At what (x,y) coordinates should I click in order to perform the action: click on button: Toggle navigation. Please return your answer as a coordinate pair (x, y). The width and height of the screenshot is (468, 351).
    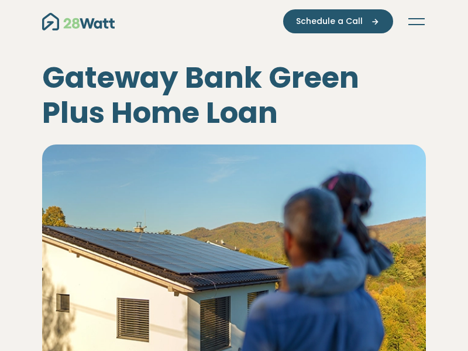
    Looking at the image, I should click on (417, 22).